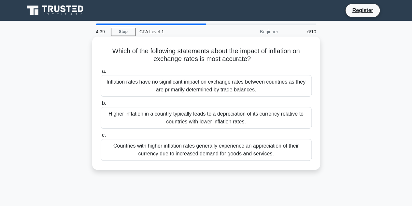 The height and width of the screenshot is (206, 412). I want to click on a: Register, so click(363, 10).